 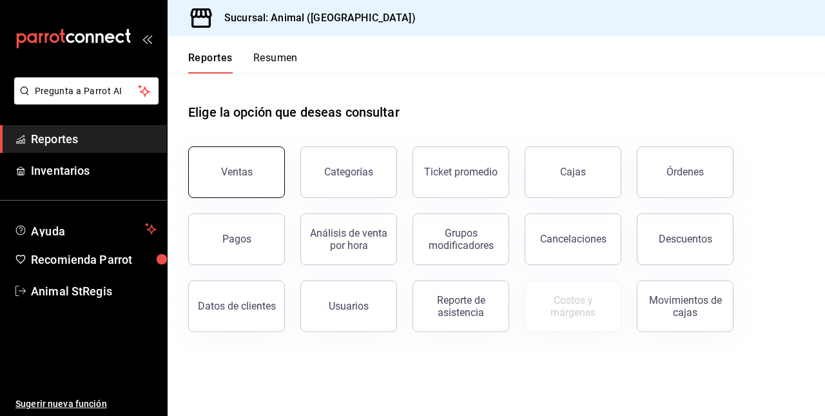 I want to click on button: Análisis de venta por hora, so click(x=349, y=239).